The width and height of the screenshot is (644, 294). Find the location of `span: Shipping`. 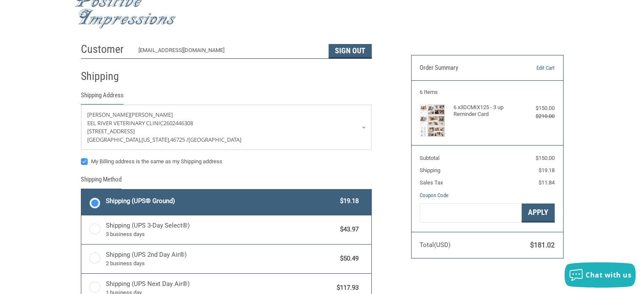

span: Shipping is located at coordinates (429, 170).